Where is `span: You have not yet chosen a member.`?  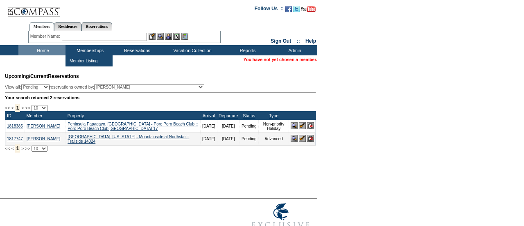
span: You have not yet chosen a member. is located at coordinates (281, 59).